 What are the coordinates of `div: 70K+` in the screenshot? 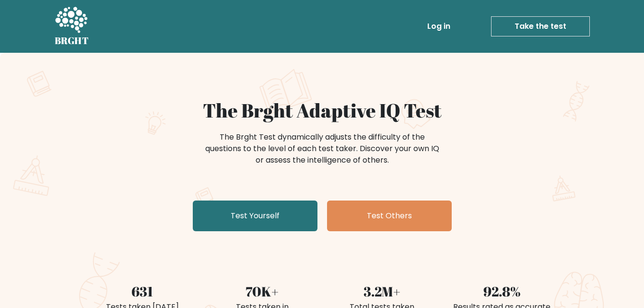 It's located at (262, 291).